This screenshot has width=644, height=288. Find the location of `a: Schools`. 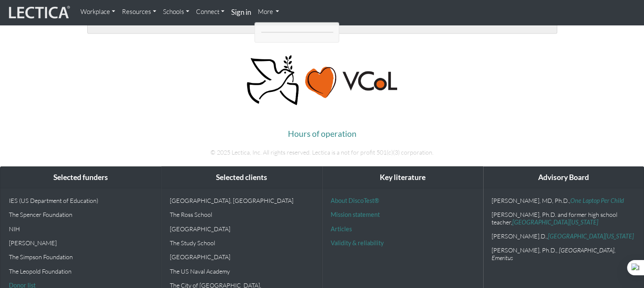

a: Schools is located at coordinates (177, 12).